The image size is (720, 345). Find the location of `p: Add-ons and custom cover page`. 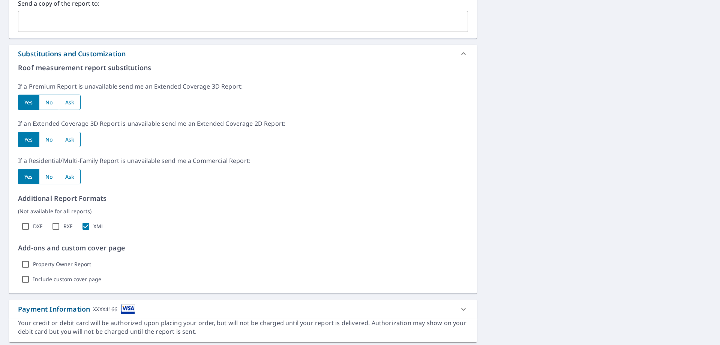

p: Add-ons and custom cover page is located at coordinates (243, 248).